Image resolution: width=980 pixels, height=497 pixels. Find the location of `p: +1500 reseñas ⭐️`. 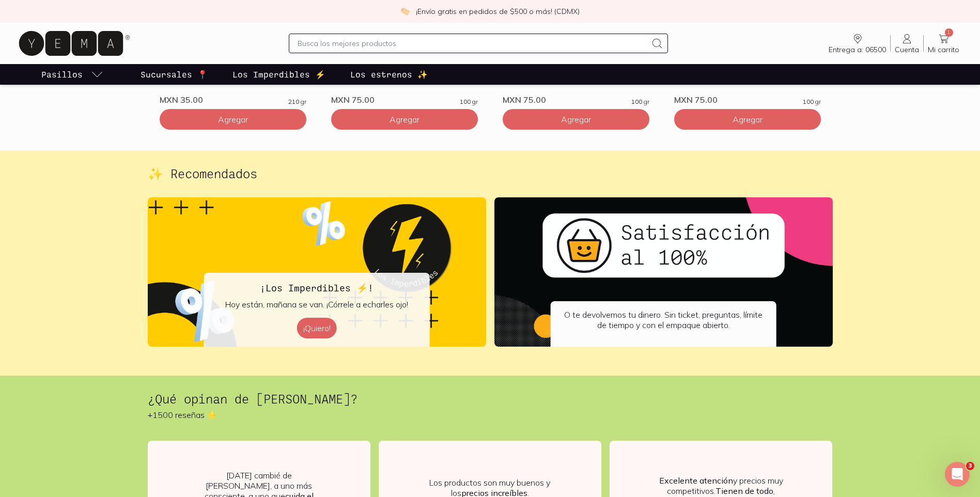

p: +1500 reseñas ⭐️ is located at coordinates (490, 414).